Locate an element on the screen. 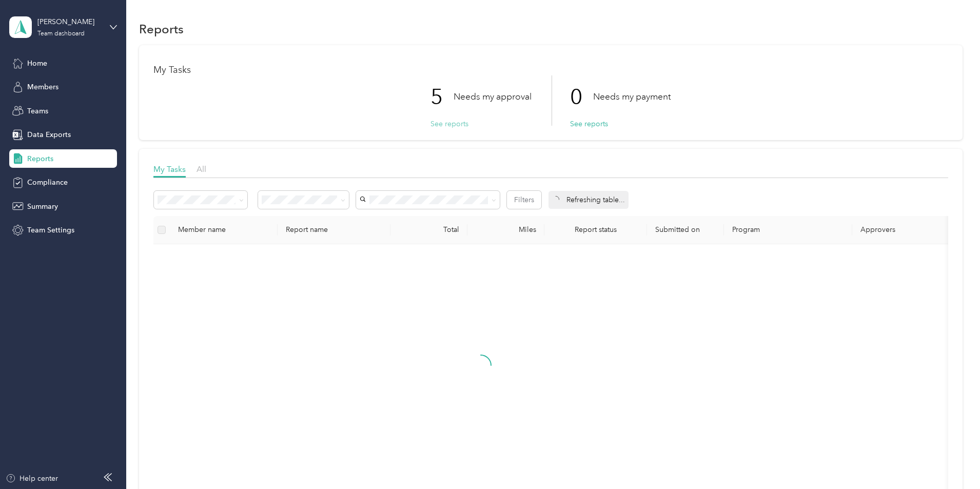 This screenshot has width=980, height=489. span: Teams is located at coordinates (37, 111).